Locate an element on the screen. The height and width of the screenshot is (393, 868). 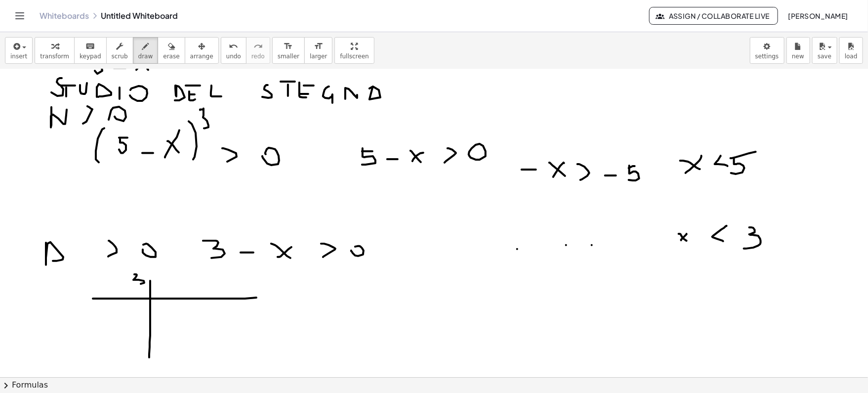
span: Assign / Collaborate Live is located at coordinates (714, 16).